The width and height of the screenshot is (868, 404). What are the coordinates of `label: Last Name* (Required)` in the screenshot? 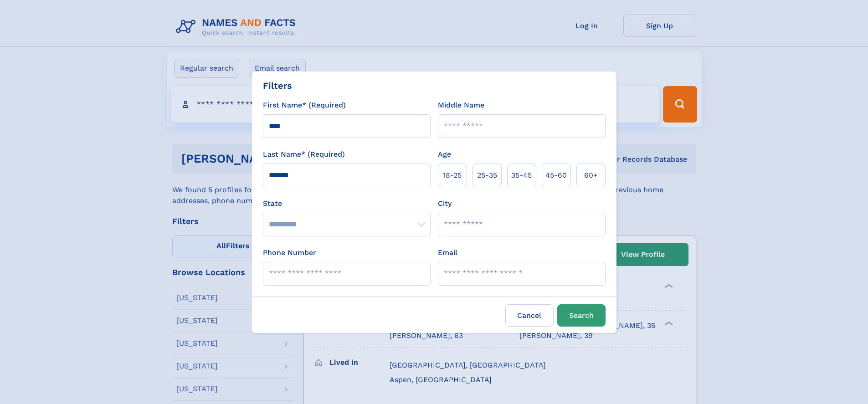 It's located at (304, 154).